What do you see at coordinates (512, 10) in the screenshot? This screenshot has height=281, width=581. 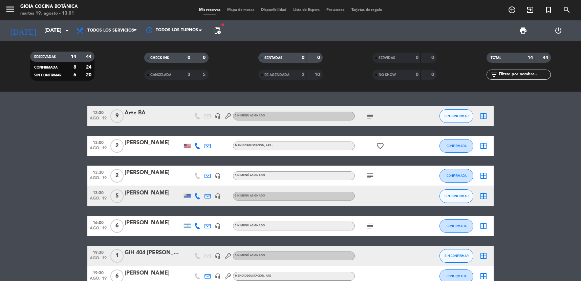 I see `i: add_circle_outline` at bounding box center [512, 10].